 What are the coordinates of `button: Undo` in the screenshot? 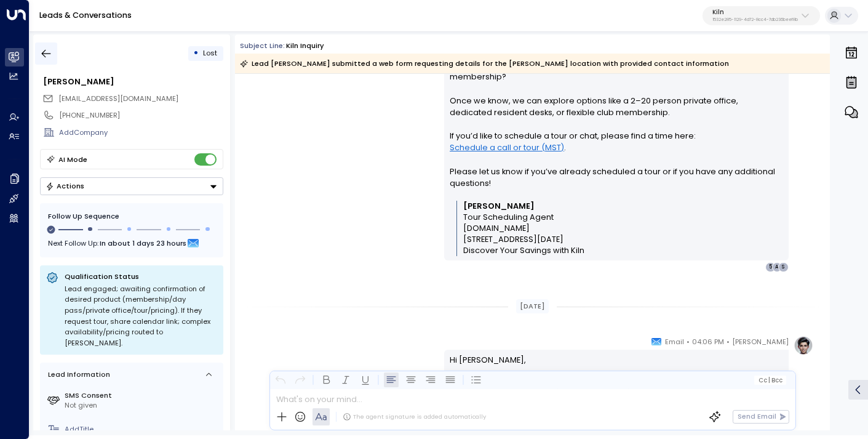 It's located at (280, 379).